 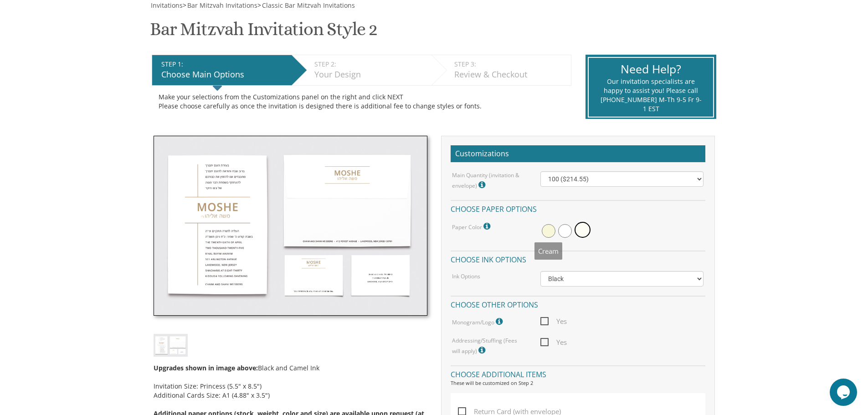 What do you see at coordinates (511, 64) in the screenshot?
I see `div: STEP 3:` at bounding box center [511, 64].